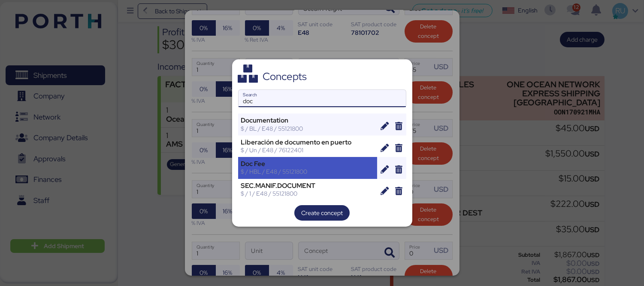 This screenshot has width=644, height=286. I want to click on div: Doc Fee, so click(308, 164).